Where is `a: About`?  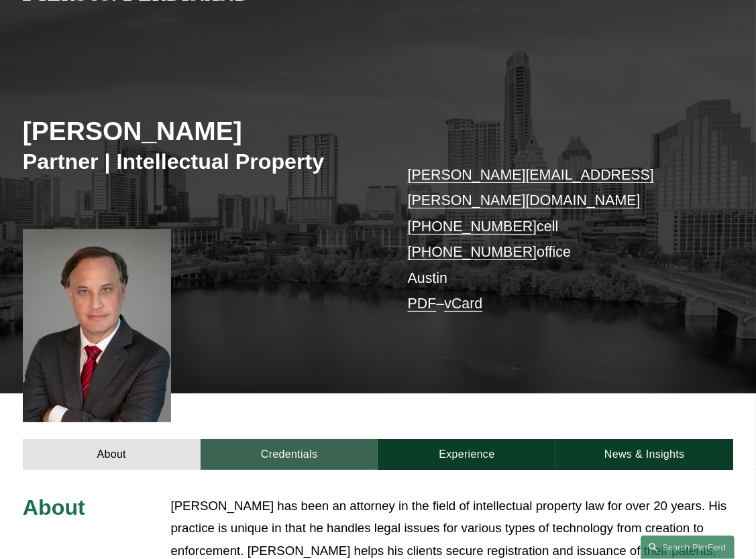 a: About is located at coordinates (111, 454).